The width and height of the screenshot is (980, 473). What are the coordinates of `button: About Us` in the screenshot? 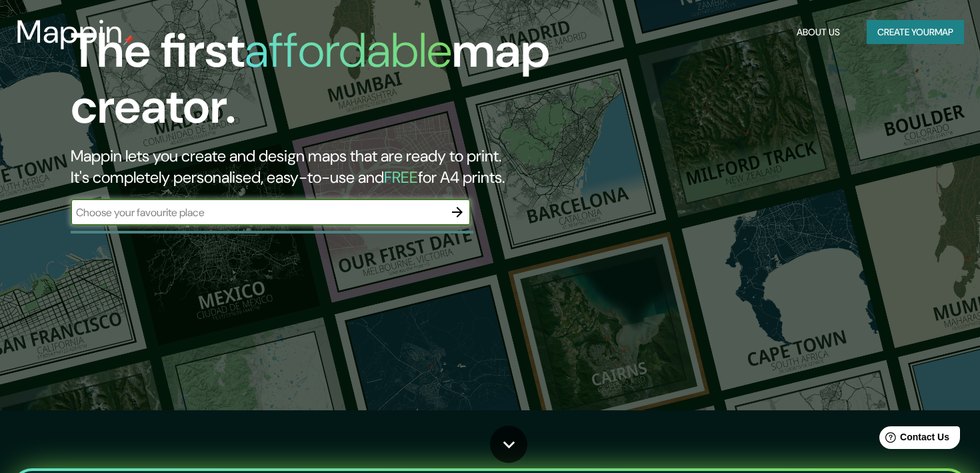 It's located at (818, 32).